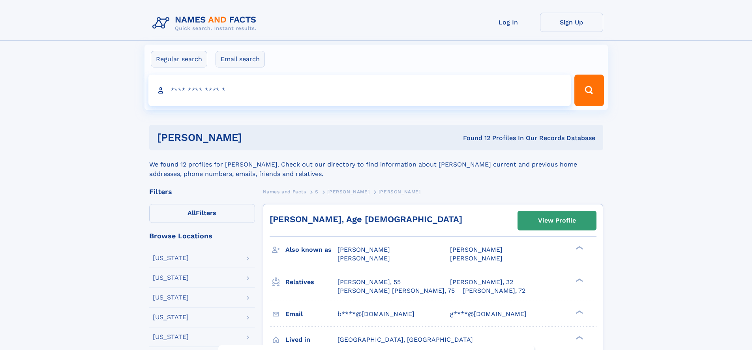 The width and height of the screenshot is (752, 350). I want to click on h3: Also known as, so click(312, 250).